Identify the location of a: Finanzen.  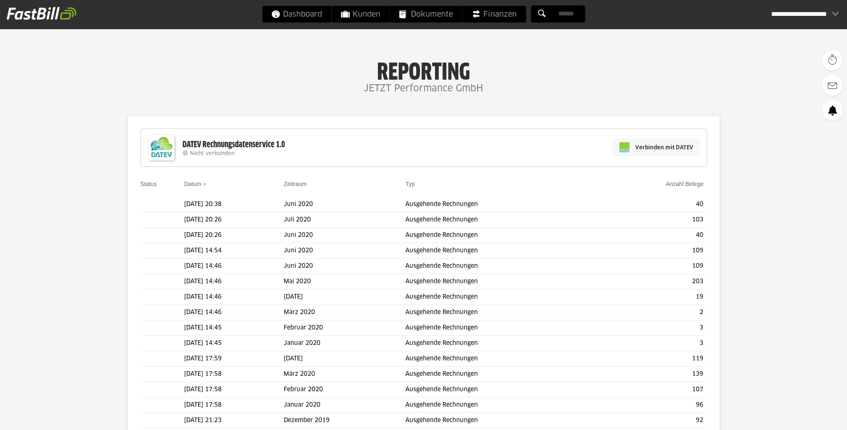
(494, 14).